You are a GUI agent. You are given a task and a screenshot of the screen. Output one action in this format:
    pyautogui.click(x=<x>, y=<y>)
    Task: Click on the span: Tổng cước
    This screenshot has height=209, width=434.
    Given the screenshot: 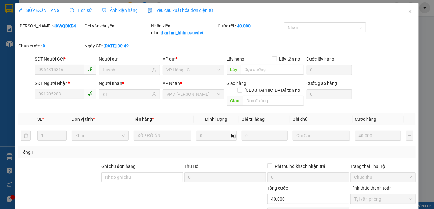 What is the action you would take?
    pyautogui.click(x=278, y=188)
    